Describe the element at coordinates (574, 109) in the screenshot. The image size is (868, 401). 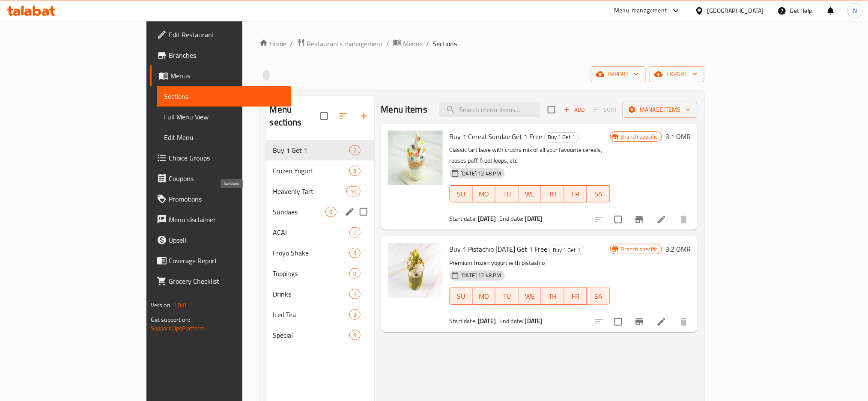
I see `span: Add` at that location.